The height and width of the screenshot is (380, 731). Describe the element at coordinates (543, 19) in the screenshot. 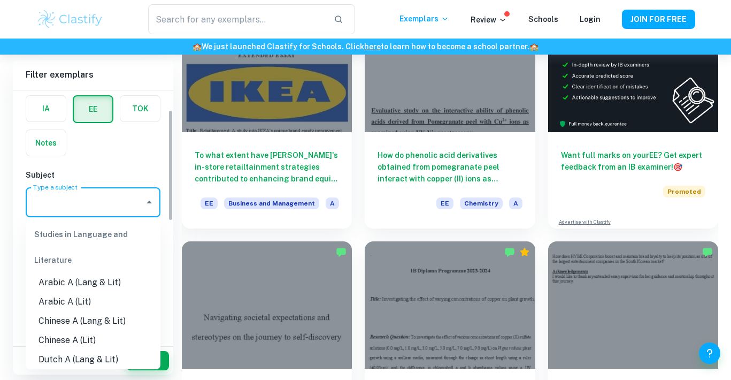

I see `a: Schools` at that location.